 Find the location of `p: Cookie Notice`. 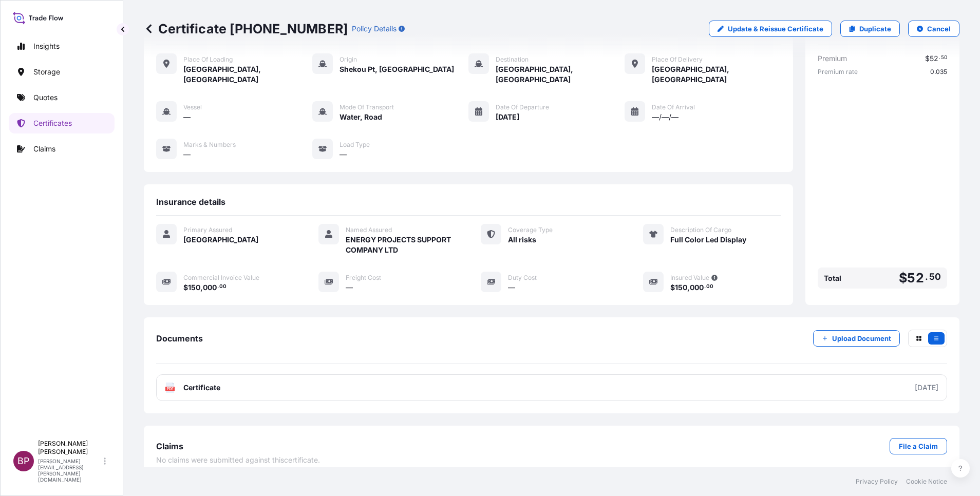

p: Cookie Notice is located at coordinates (927, 481).